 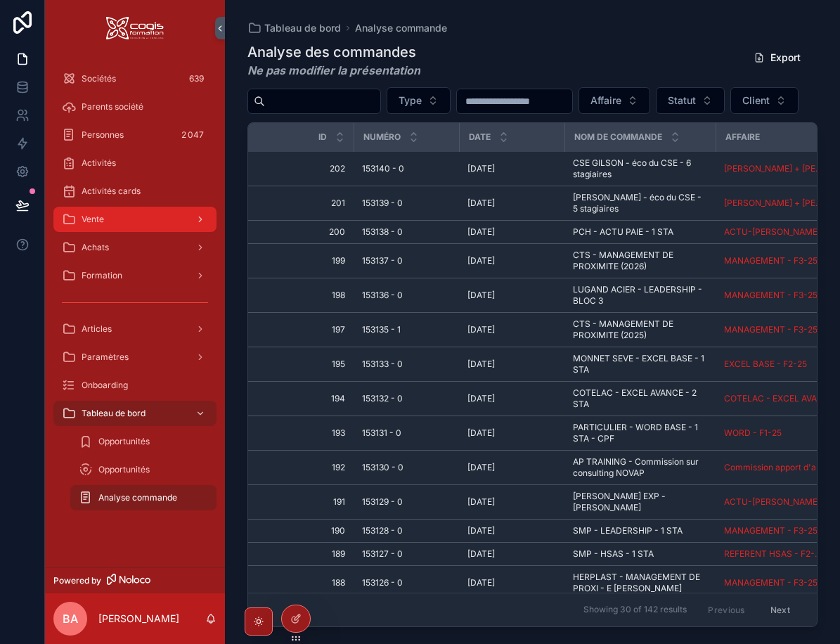 What do you see at coordinates (305, 232) in the screenshot?
I see `span: 200` at bounding box center [305, 232].